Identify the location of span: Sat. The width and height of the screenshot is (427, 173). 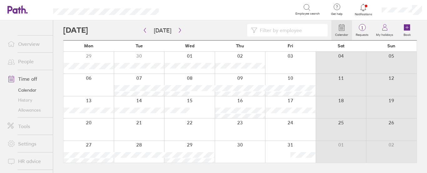
(341, 46).